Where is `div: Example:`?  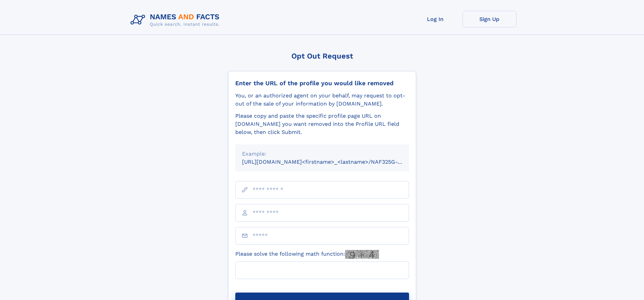 div: Example: is located at coordinates (322, 154).